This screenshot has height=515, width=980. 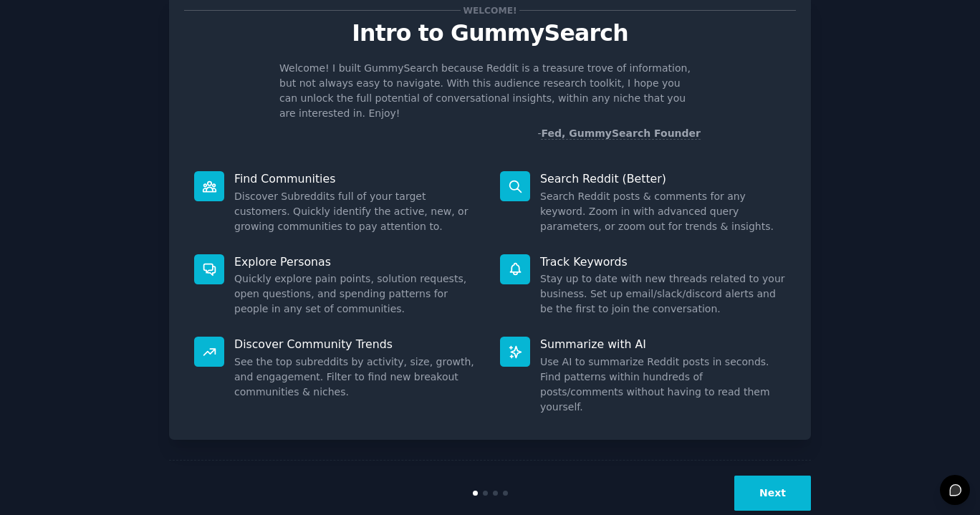 I want to click on p: Summarize with AI, so click(x=663, y=344).